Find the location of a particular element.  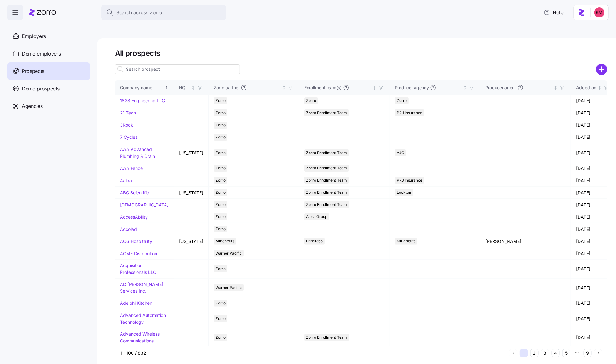

a: 7 Cycles is located at coordinates (128, 137).